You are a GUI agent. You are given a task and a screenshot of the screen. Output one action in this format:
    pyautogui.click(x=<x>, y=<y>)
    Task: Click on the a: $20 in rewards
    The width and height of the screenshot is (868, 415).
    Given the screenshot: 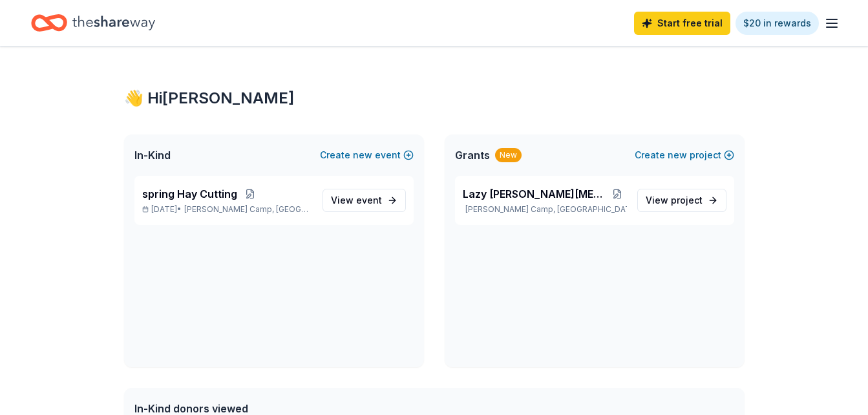 What is the action you would take?
    pyautogui.click(x=777, y=23)
    